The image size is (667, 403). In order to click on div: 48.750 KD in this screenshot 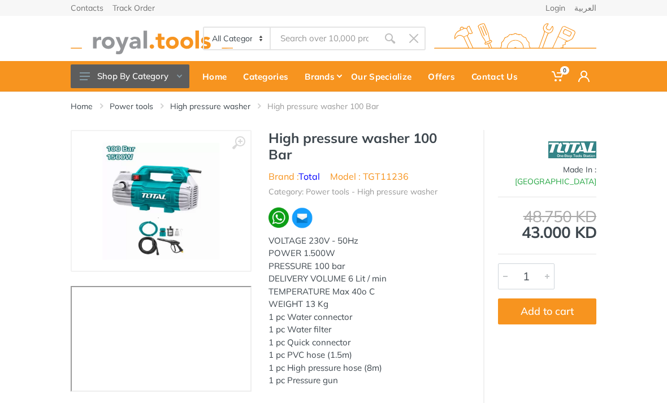, I will do `click(547, 217)`.